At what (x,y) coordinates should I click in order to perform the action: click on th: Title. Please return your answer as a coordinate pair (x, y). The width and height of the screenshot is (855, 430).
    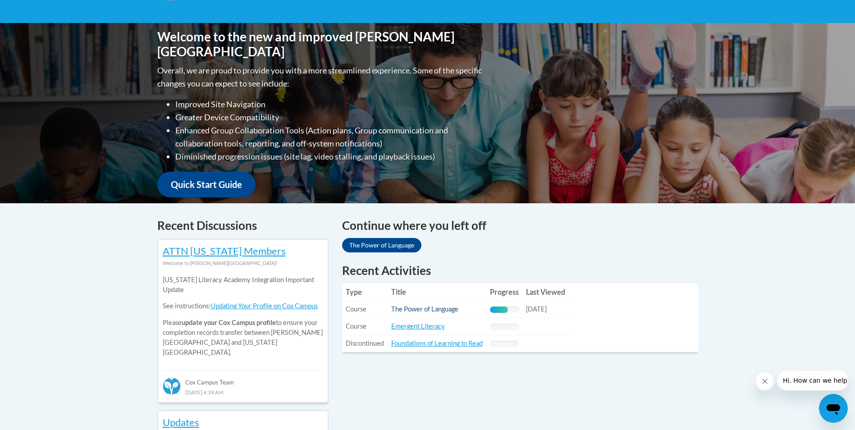
    Looking at the image, I should click on (437, 292).